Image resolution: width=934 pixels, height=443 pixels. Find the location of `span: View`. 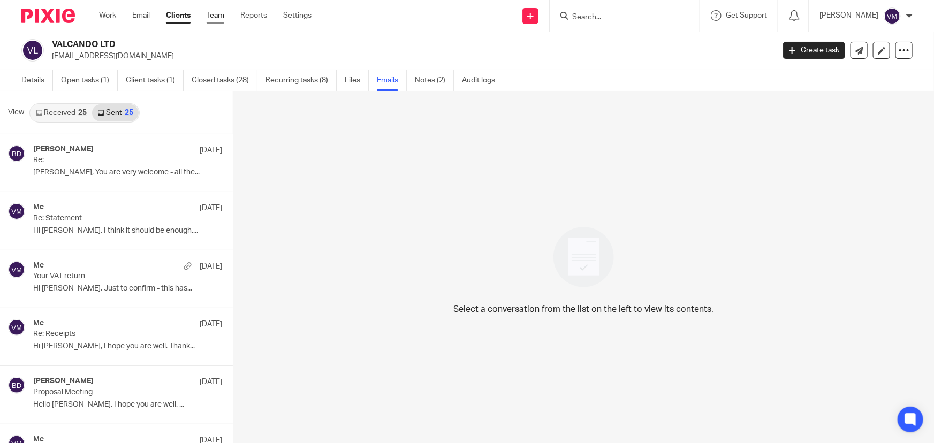

span: View is located at coordinates (16, 112).